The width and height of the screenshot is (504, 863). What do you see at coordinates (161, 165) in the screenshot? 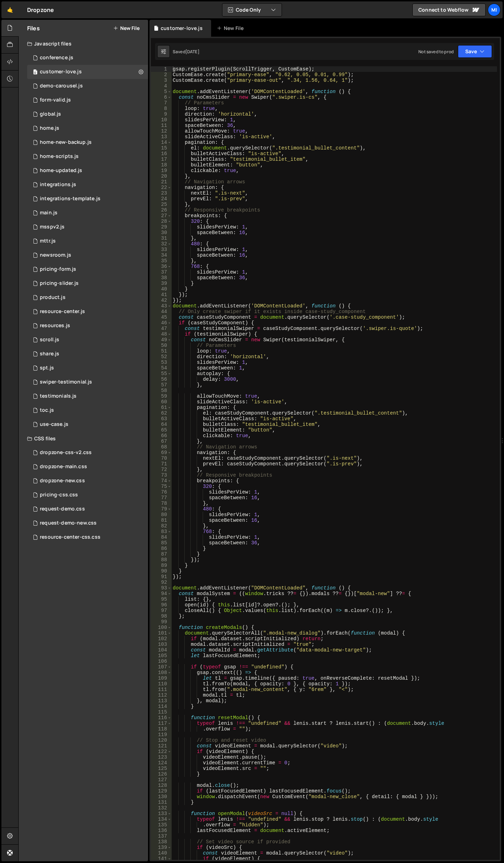
I see `div: 18` at bounding box center [161, 165].